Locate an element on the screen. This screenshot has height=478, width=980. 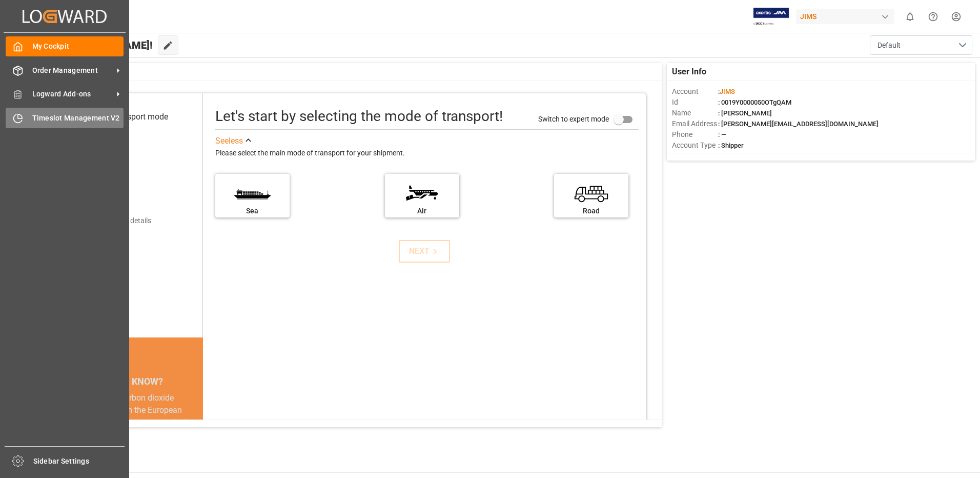
span: Default is located at coordinates (889, 45).